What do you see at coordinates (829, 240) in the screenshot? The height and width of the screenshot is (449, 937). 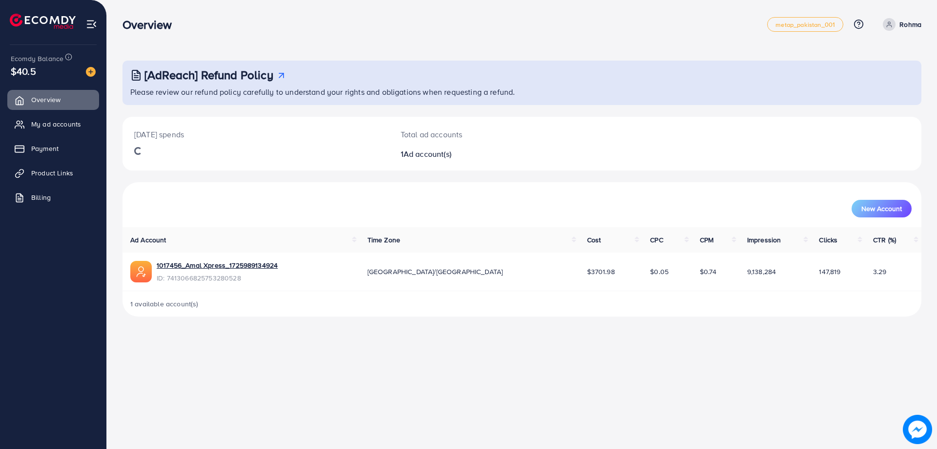 I see `span: Clicks` at bounding box center [829, 240].